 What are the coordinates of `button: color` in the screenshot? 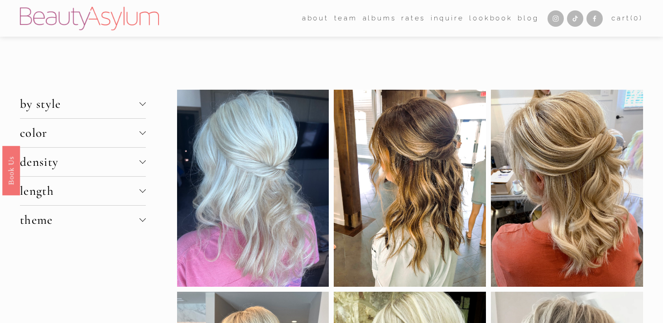 It's located at (83, 133).